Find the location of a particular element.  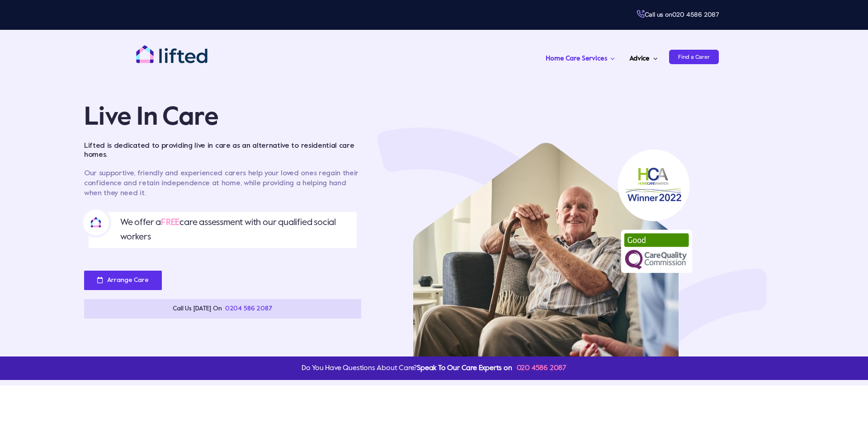

span: Arrange Care is located at coordinates (128, 280).